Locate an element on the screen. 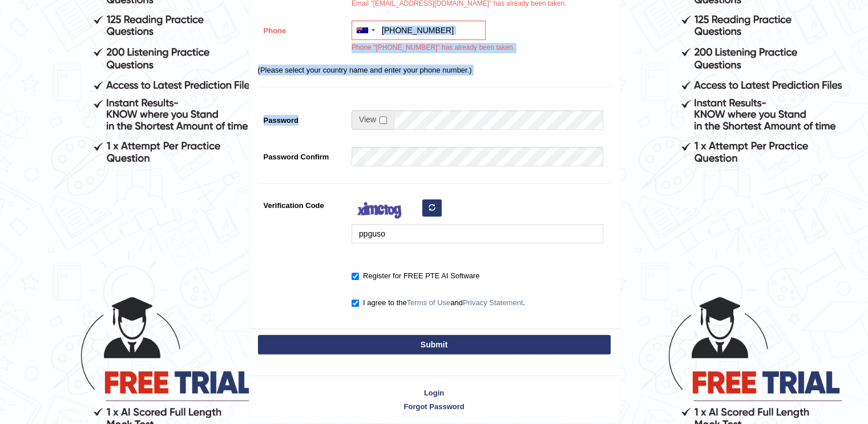 The image size is (868, 424). label: Password is located at coordinates (302, 118).